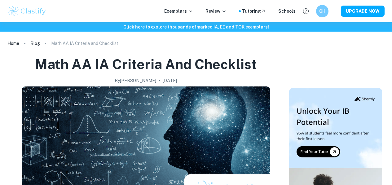 Image resolution: width=392 pixels, height=185 pixels. What do you see at coordinates (146, 64) in the screenshot?
I see `h1: Math AA IA Criteria and Checklist` at bounding box center [146, 64].